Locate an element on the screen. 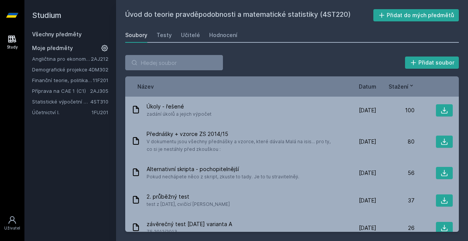  a: 4DM302 is located at coordinates (98, 69).